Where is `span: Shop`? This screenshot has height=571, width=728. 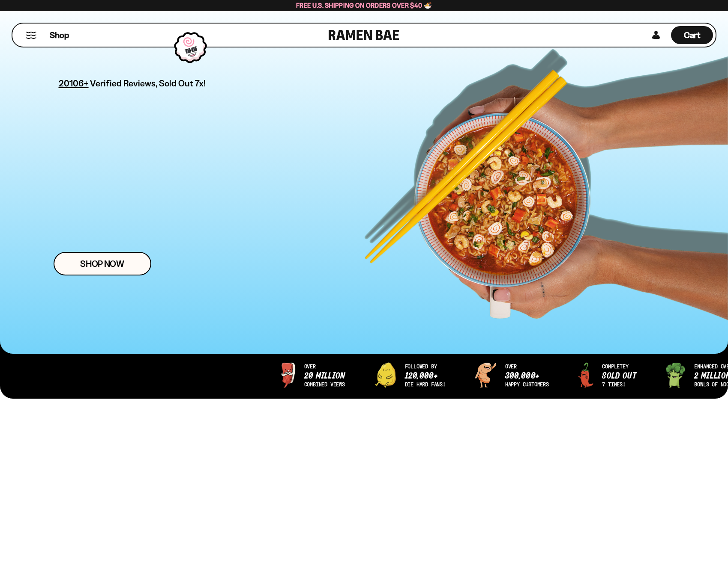
span: Shop is located at coordinates (60, 36).